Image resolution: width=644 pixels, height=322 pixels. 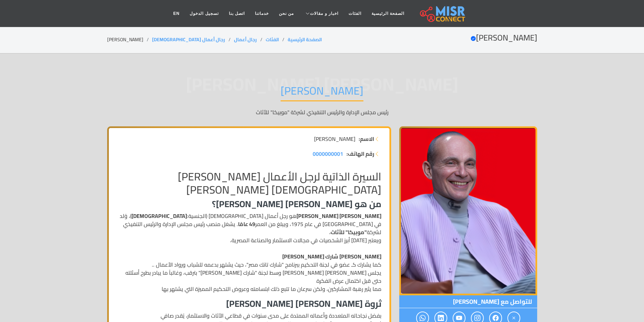 I want to click on a: تسجيل الدخول, so click(x=204, y=14).